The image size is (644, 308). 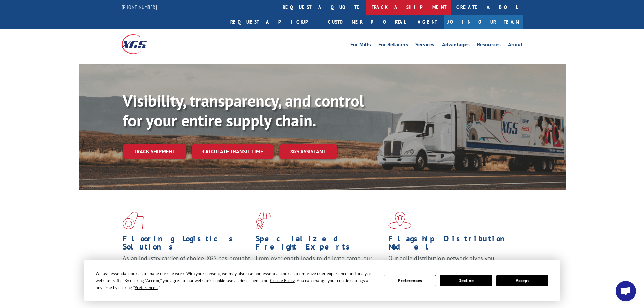 What do you see at coordinates (320, 269) in the screenshot?
I see `p: From overlength loads to delicate cargo, our experienced staff knows the best way to move your fr...` at bounding box center [320, 269].